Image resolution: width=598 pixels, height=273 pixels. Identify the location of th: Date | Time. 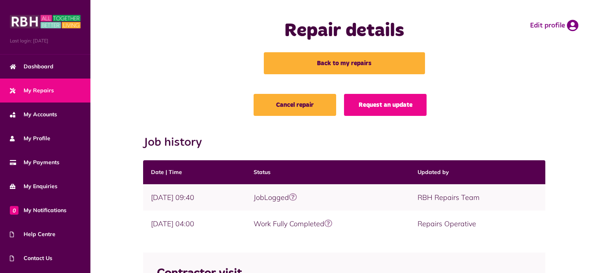
(194, 172).